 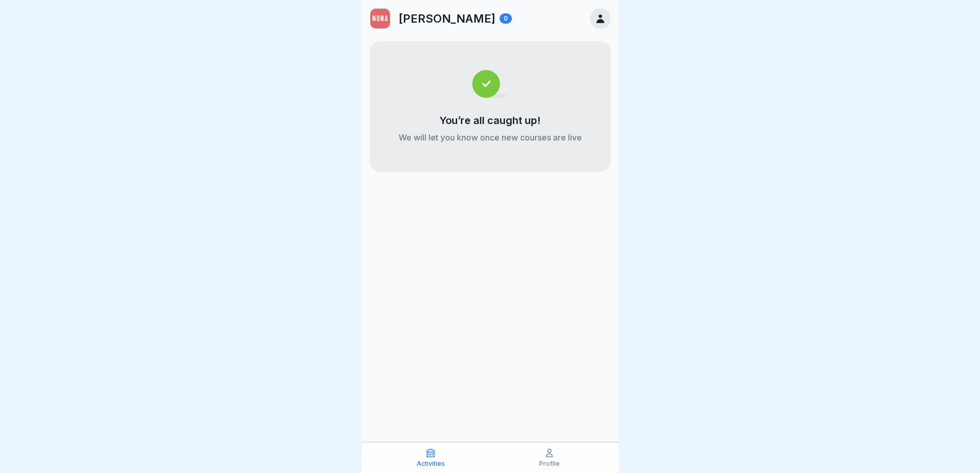 I want to click on p: We will let you know once new courses are live, so click(x=490, y=137).